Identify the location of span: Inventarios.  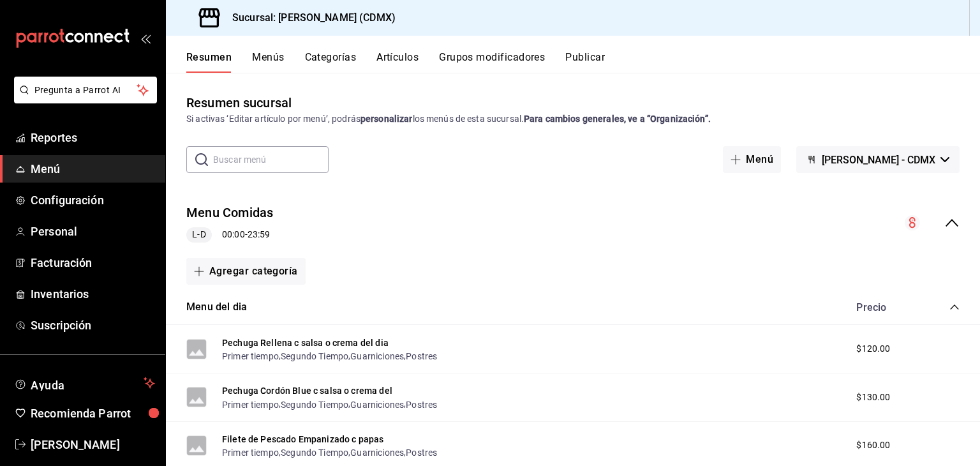
(93, 294).